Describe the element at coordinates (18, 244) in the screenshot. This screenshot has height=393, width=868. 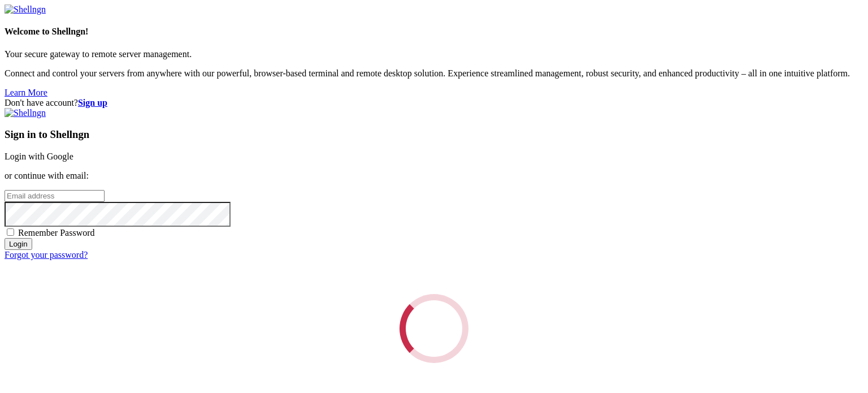
I see `input: Login` at that location.